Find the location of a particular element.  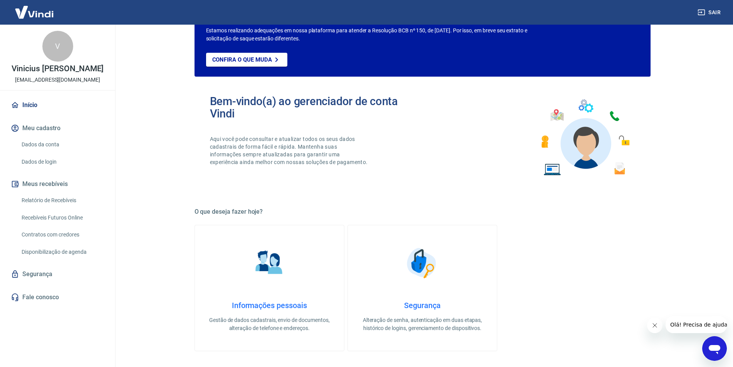

img: Vindi is located at coordinates (34, 12).